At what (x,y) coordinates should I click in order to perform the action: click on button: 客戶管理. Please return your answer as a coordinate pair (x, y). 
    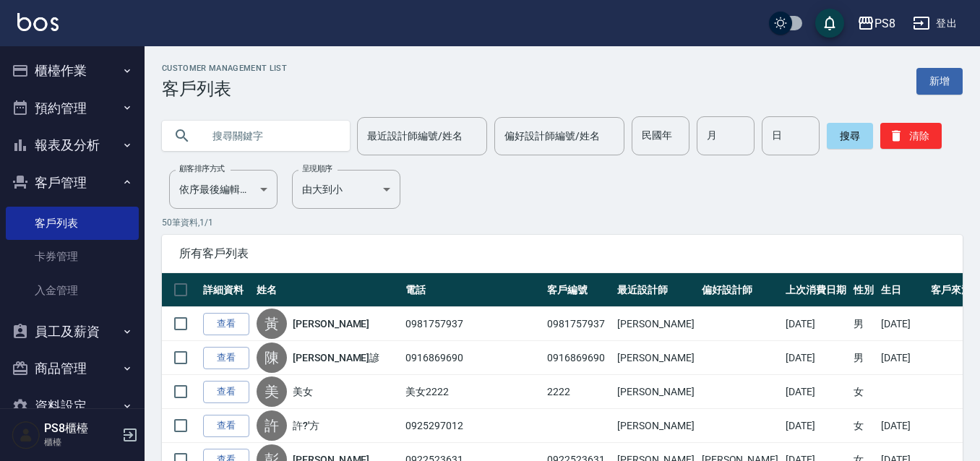
    Looking at the image, I should click on (72, 182).